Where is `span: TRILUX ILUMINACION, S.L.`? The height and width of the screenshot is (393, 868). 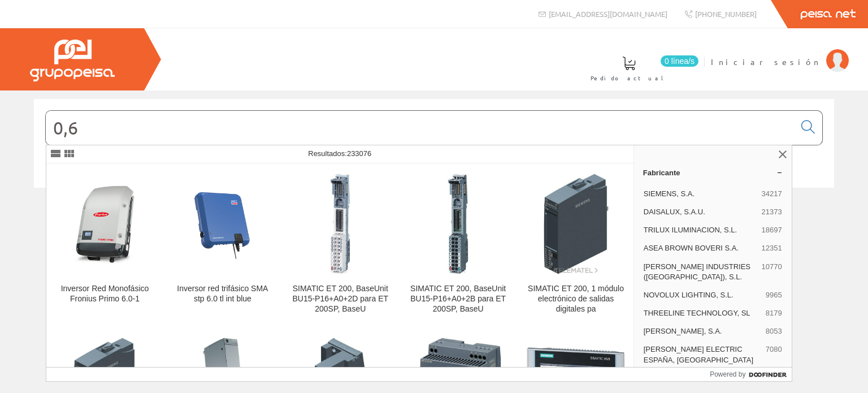 span: TRILUX ILUMINACION, S.L. is located at coordinates (700, 230).